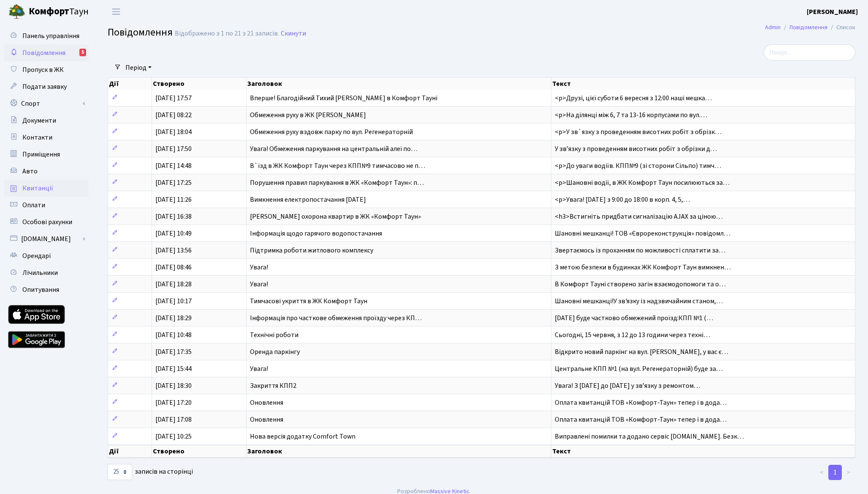 The width and height of the screenshot is (868, 494). Describe the element at coordinates (273, 386) in the screenshot. I see `span: Закриття КПП2` at that location.